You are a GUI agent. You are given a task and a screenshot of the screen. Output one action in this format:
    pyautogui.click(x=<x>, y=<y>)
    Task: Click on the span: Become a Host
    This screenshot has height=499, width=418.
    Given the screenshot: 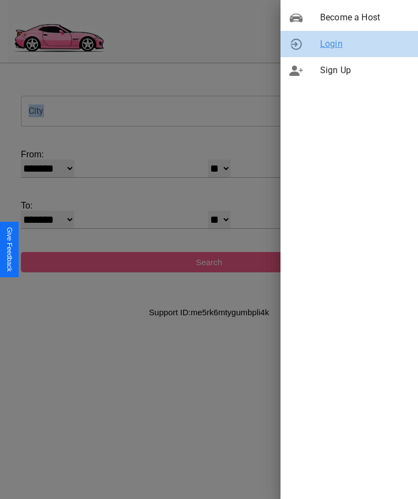 What is the action you would take?
    pyautogui.click(x=365, y=18)
    